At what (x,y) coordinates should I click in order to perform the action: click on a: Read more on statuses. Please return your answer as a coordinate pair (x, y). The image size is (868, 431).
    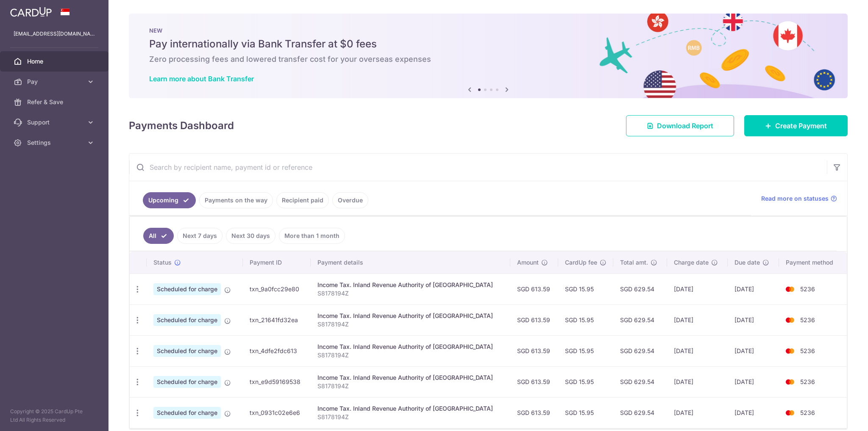
    Looking at the image, I should click on (799, 198).